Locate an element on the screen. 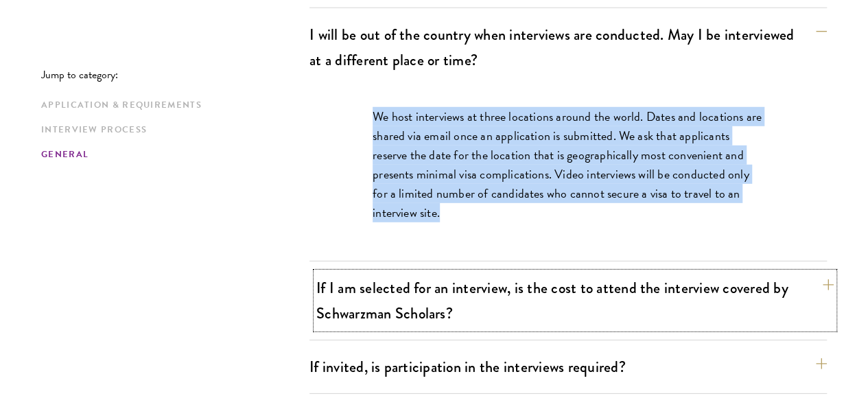 This screenshot has height=407, width=868. button: I will be out of the country when interviews are conducted. May I be interviewed at a different p... is located at coordinates (569, 47).